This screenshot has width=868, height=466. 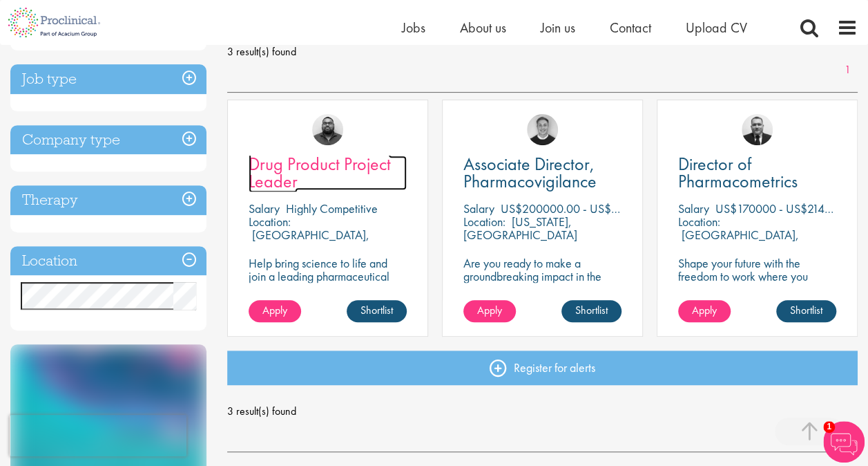 I want to click on span: Upload CV, so click(x=716, y=28).